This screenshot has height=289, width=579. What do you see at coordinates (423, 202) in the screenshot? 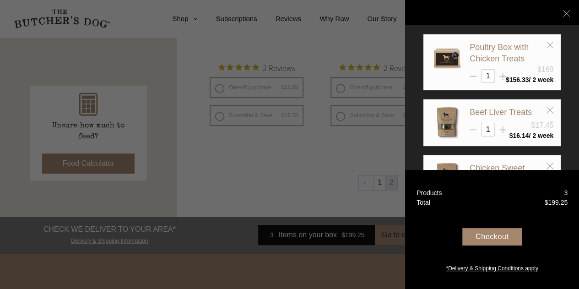
I see `div: Total` at bounding box center [423, 202].